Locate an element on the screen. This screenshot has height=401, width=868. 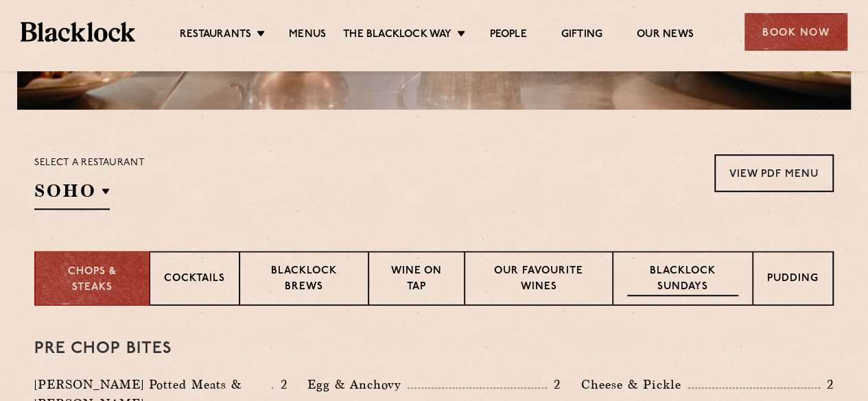
p: Pudding is located at coordinates (793, 279).